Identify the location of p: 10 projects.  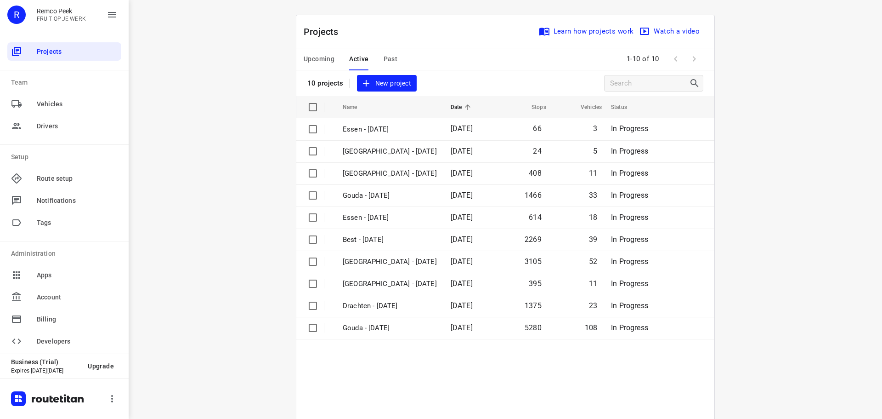
(325, 83).